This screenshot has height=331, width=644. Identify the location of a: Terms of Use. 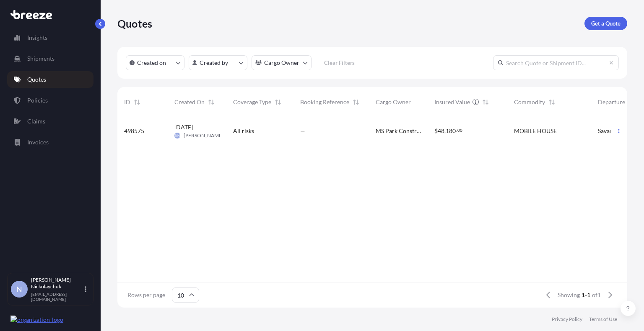
(603, 320).